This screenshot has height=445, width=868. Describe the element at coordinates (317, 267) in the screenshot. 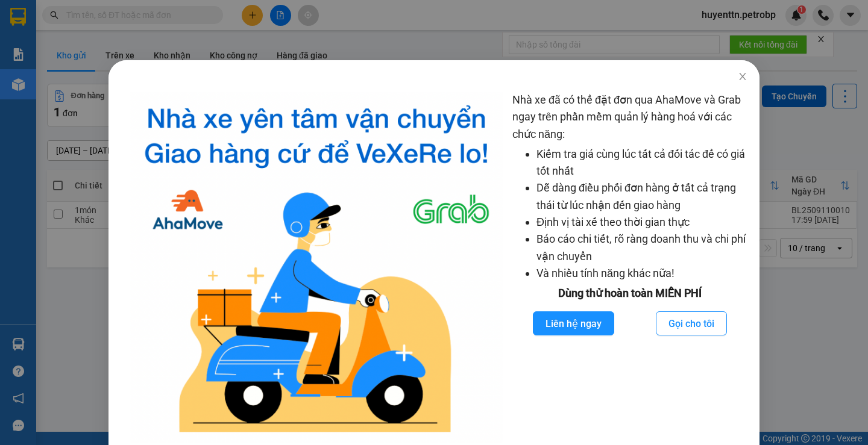

I see `img: logo` at that location.